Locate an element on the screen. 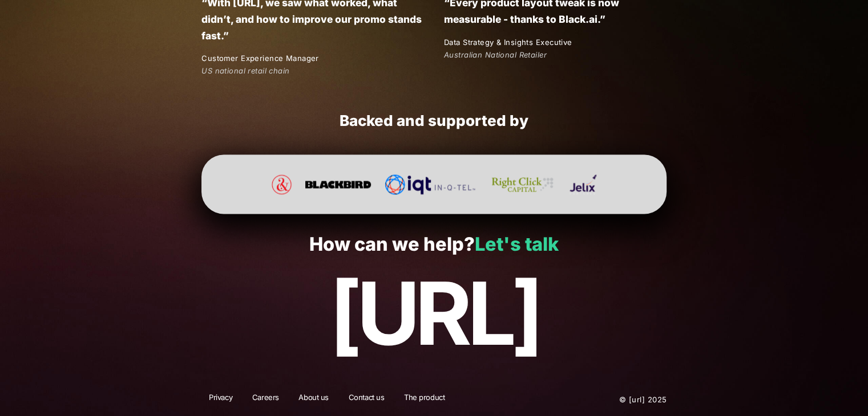 Image resolution: width=868 pixels, height=416 pixels. a: Careers is located at coordinates (266, 399).